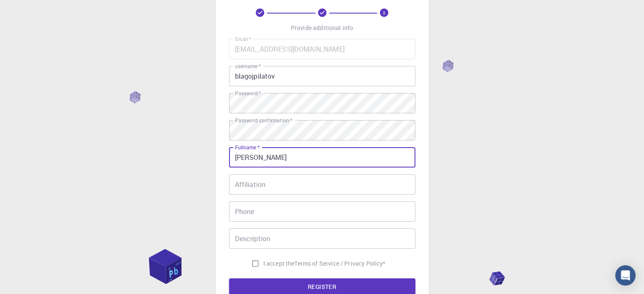  What do you see at coordinates (264, 120) in the screenshot?
I see `label: Password confirmation` at bounding box center [264, 120].